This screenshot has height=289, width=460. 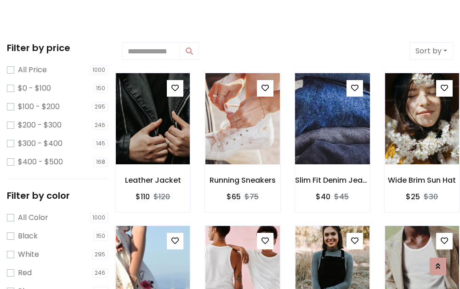 What do you see at coordinates (40, 125) in the screenshot?
I see `label: $200 - $300` at bounding box center [40, 125].